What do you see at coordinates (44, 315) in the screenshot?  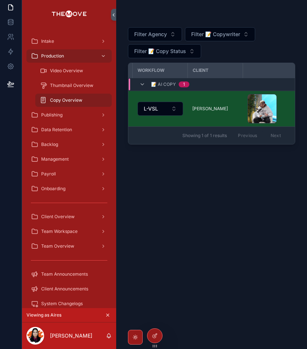 I see `span: Viewing as Aires` at bounding box center [44, 315].